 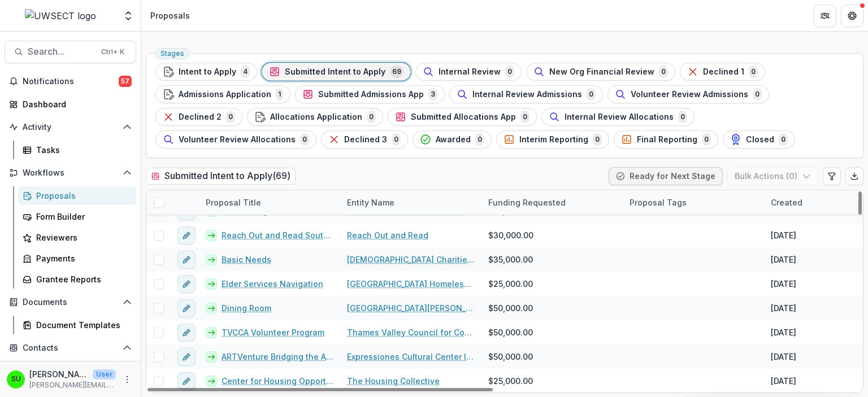 I want to click on a: Elder Services Navigation, so click(x=272, y=283).